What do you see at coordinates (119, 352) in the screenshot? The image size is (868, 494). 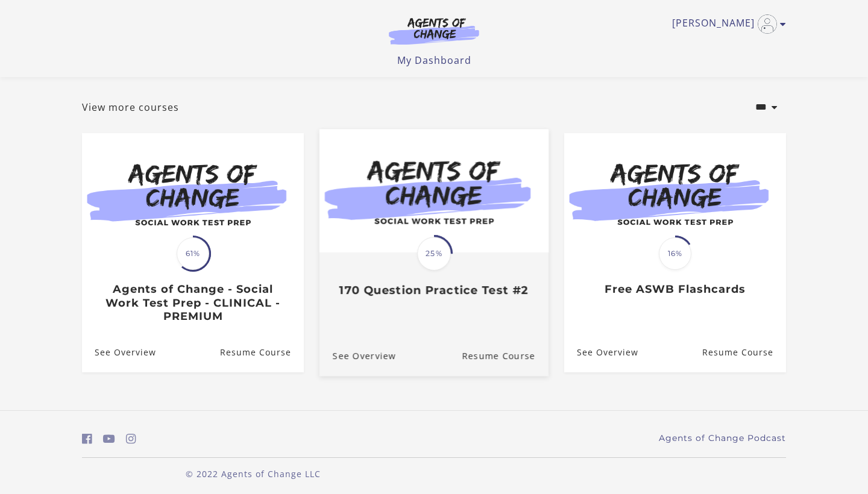 I see `a: Agents of Change - Social Work Test Prep - CLINICAL - PREMIUM: See Overview` at bounding box center [119, 352].